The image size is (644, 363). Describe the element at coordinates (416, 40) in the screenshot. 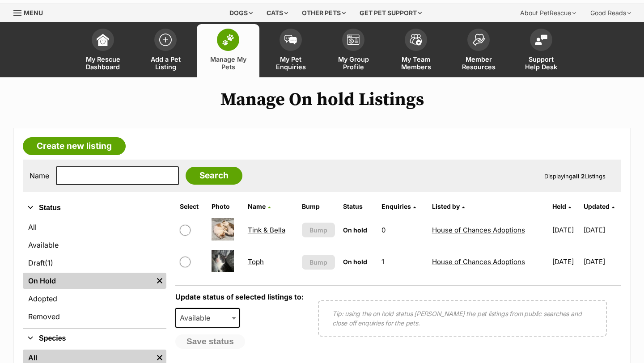

I see `img: team-members-icon-5396bd8760b3fe7c0b43da4ab00e1e3bb1a5d9ba89233759b79545d2d3fc5d0d.svg` at that location.